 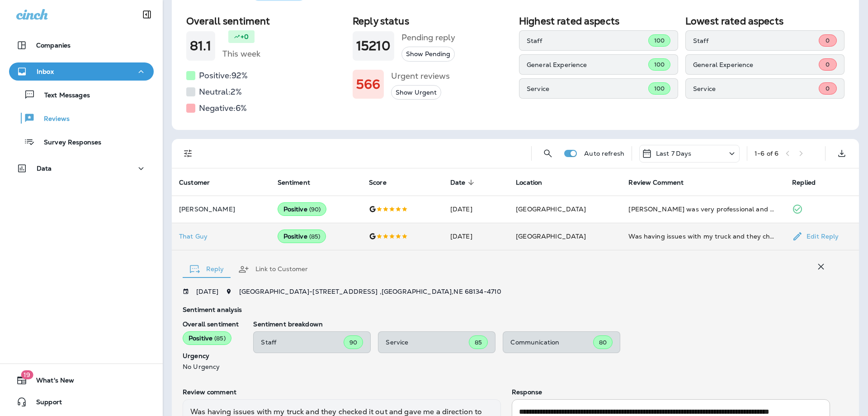 What do you see at coordinates (421, 76) in the screenshot?
I see `h5: Urgent reviews` at bounding box center [421, 76].